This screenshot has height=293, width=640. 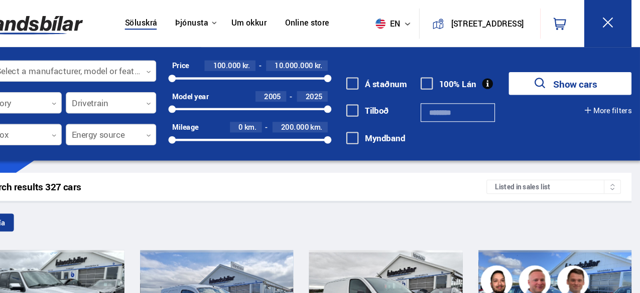 I want to click on label: Myndband, so click(x=390, y=131).